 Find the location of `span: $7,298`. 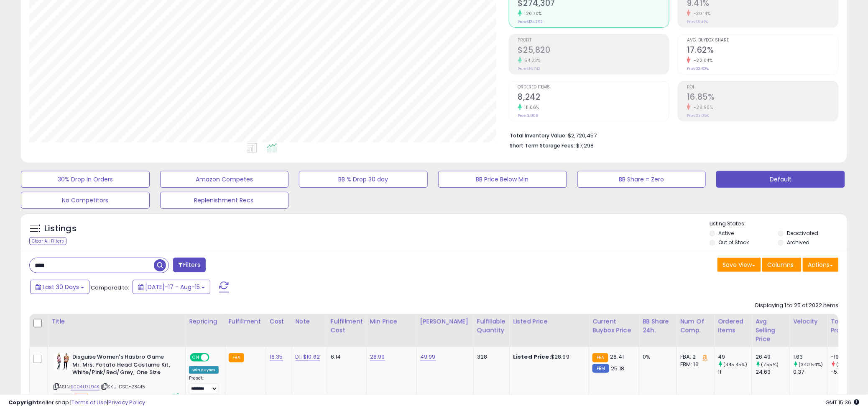

span: $7,298 is located at coordinates (585, 145).